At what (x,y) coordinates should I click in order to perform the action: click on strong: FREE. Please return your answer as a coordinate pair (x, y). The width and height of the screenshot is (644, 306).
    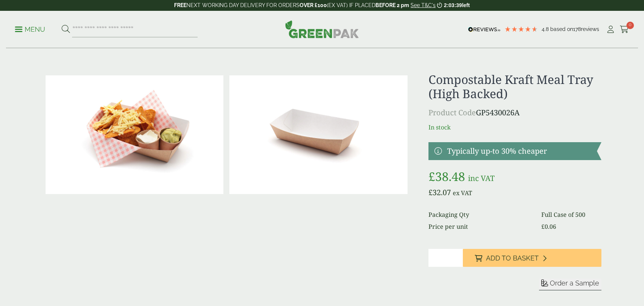
    Looking at the image, I should click on (180, 5).